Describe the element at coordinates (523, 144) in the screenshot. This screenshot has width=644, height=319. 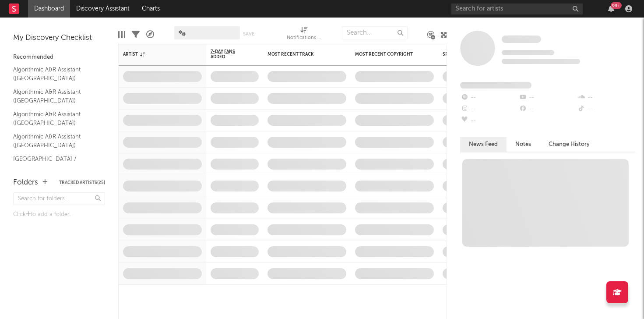
I see `button: Notes` at that location.